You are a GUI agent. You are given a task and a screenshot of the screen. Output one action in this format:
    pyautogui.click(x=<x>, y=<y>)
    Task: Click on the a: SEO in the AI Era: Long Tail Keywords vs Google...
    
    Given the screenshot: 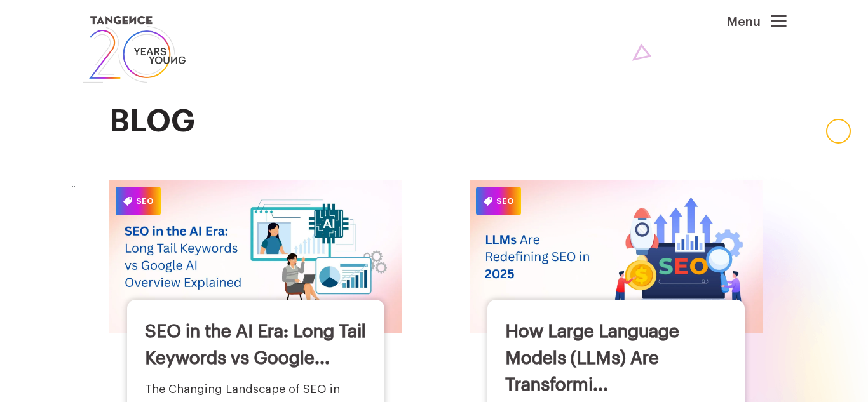 What is the action you would take?
    pyautogui.click(x=256, y=345)
    